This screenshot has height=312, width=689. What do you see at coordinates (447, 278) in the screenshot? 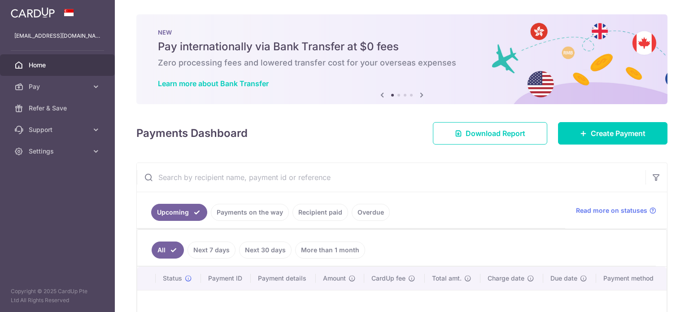
I see `span: Total amt.` at bounding box center [447, 278].